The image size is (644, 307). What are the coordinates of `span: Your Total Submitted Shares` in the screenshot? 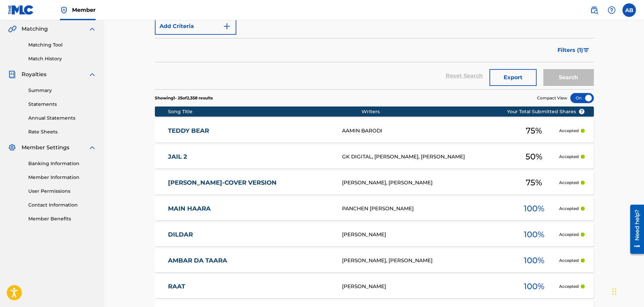 It's located at (546, 112).